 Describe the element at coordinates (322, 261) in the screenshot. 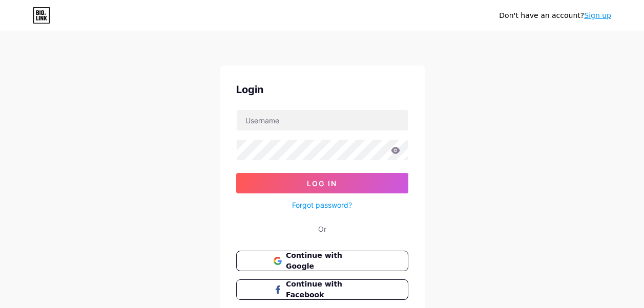

I see `button: Continue with Google` at that location.